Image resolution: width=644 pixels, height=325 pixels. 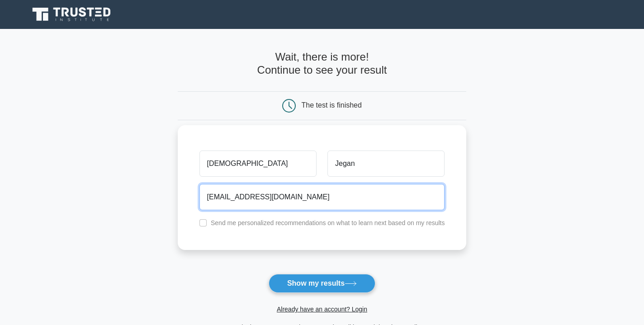 I want to click on a: Already have an account? Login, so click(x=322, y=309).